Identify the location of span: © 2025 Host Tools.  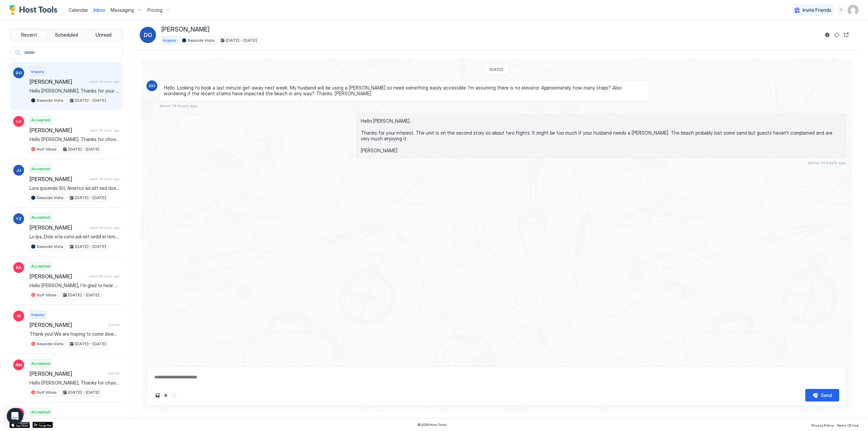
(432, 425).